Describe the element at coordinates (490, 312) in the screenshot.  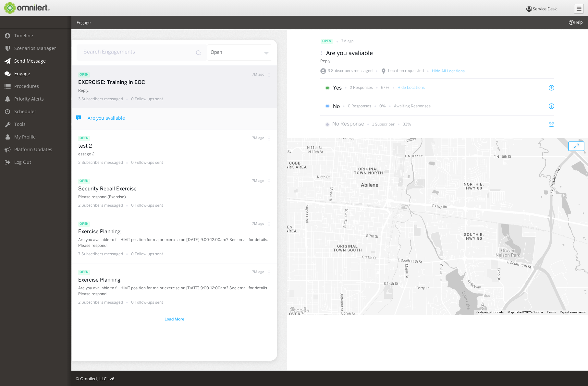
I see `button: Keyboard shortcuts` at that location.